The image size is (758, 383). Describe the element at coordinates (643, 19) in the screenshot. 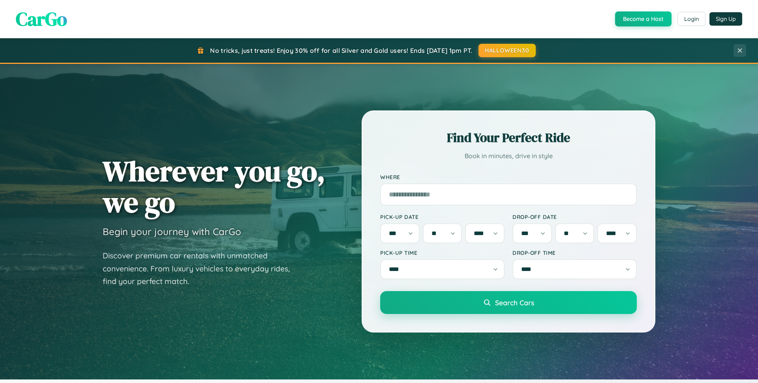

I see `button: Become a Host` at that location.